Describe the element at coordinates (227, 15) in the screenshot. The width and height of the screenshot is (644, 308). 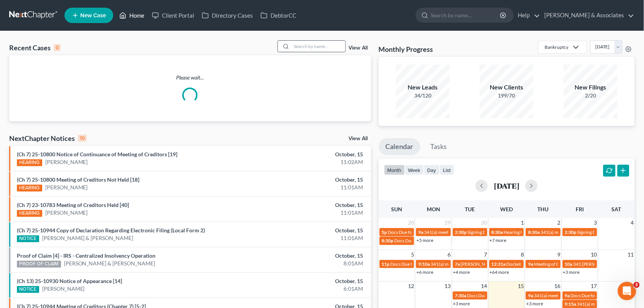
I see `a: Directory Cases` at that location.